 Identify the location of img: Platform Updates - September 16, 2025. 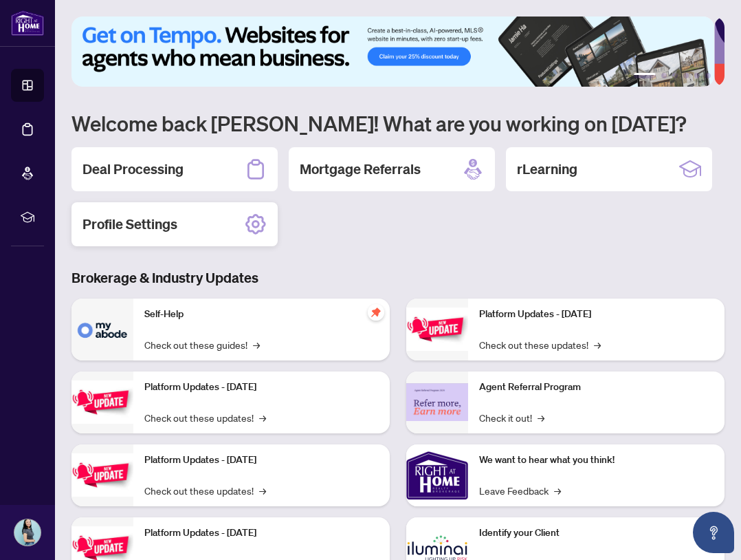
(102, 402).